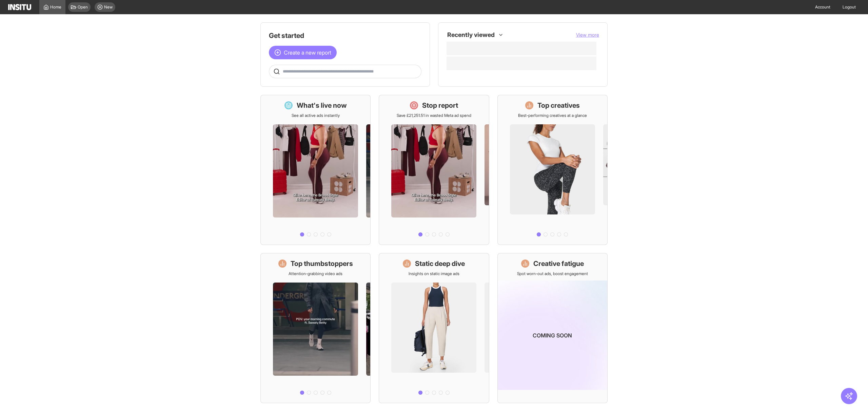 This screenshot has width=868, height=415. I want to click on a: Top thumbstoppersAttention-grabbing video ads, so click(315, 328).